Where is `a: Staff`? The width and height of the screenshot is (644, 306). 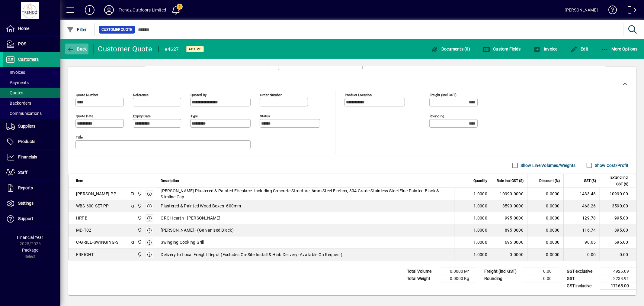
a: Staff is located at coordinates (32, 173).